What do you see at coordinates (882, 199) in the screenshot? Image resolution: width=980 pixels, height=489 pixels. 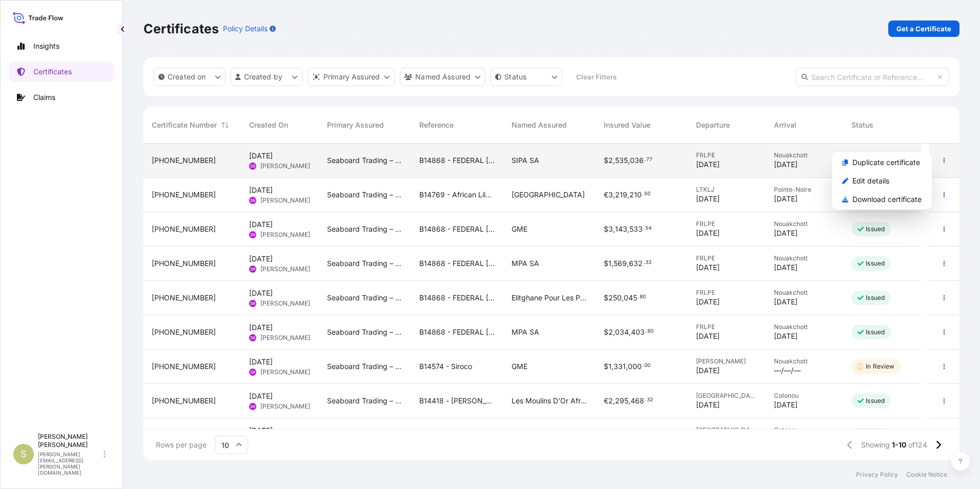 I see `a: Download certificate` at bounding box center [882, 199].